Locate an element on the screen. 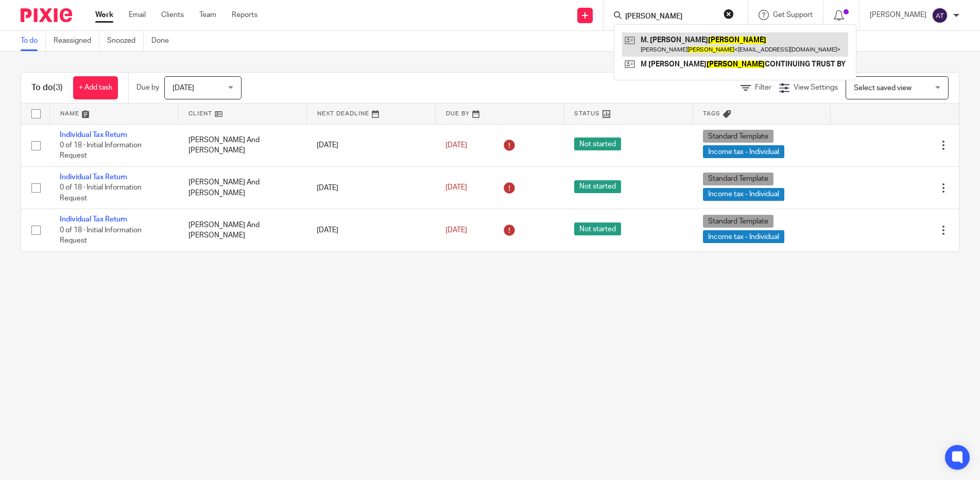 The height and width of the screenshot is (480, 980). a: Email is located at coordinates (137, 15).